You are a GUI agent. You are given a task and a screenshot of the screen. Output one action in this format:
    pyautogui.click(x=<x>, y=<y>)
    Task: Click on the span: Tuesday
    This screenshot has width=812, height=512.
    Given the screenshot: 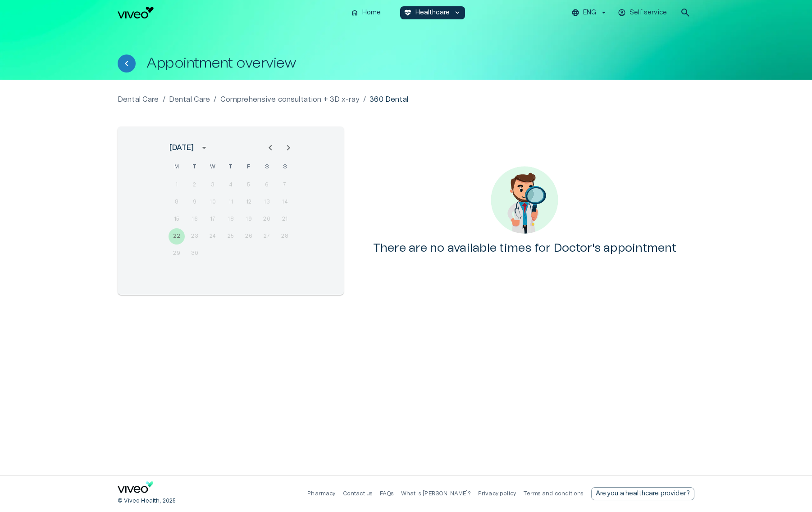 What is the action you would take?
    pyautogui.click(x=194, y=167)
    